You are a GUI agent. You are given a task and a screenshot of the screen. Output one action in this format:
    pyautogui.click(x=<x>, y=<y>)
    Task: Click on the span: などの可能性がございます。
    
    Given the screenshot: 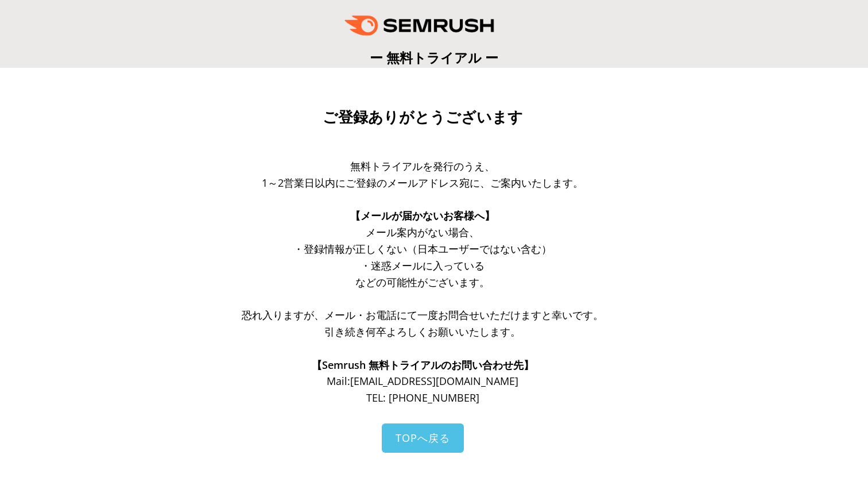 What is the action you would take?
    pyautogui.click(x=423, y=282)
    